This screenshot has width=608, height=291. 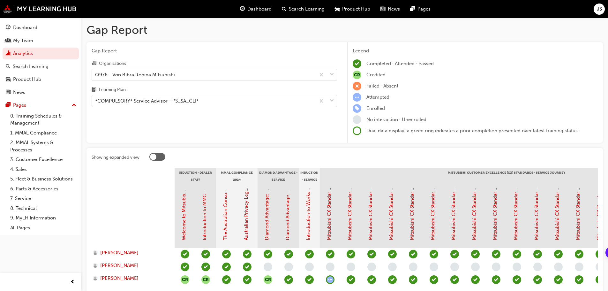 What do you see at coordinates (267, 200) in the screenshot?
I see `a: Diamond Advantage: Fundamentals` at bounding box center [267, 200].